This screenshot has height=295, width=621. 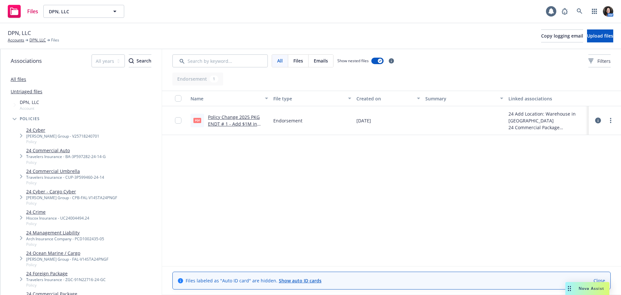 What do you see at coordinates (464, 98) in the screenshot?
I see `button: Summary` at bounding box center [464, 98].